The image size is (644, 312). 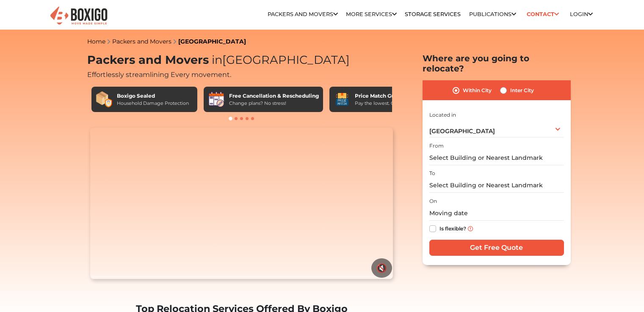 I want to click on a: Home, so click(x=96, y=41).